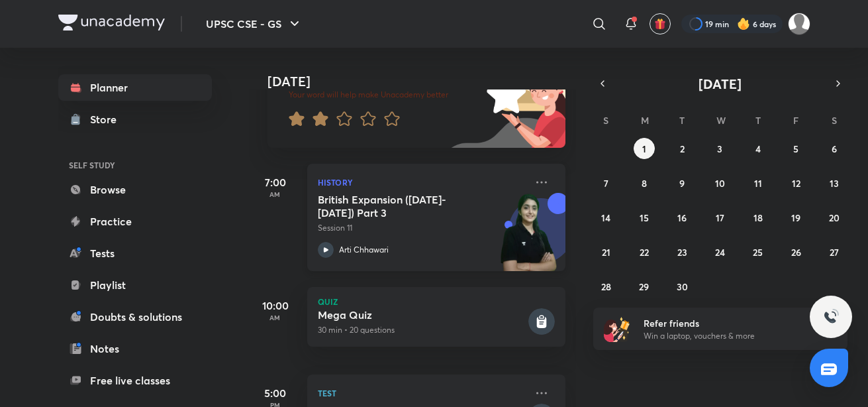 The height and width of the screenshot is (407, 868). I want to click on a: Company Logo, so click(111, 24).